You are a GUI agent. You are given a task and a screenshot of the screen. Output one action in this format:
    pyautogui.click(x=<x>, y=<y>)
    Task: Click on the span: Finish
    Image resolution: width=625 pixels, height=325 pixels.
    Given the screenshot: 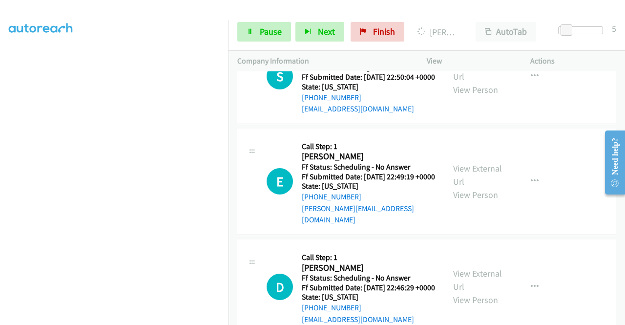 What is the action you would take?
    pyautogui.click(x=384, y=31)
    